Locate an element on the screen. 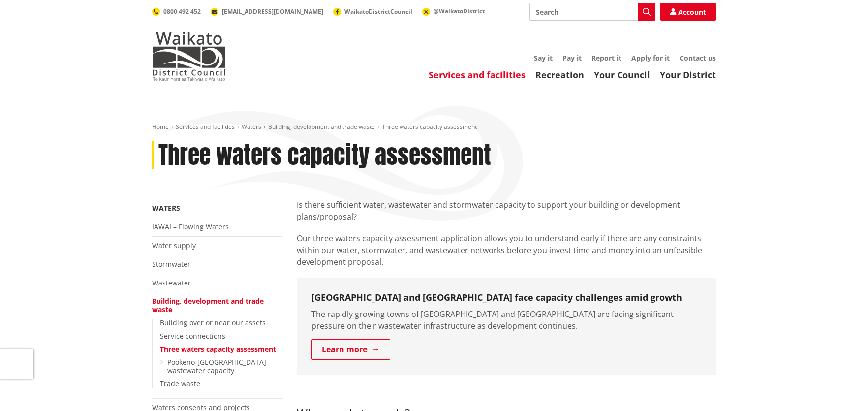 The width and height of the screenshot is (868, 411). a: Account is located at coordinates (688, 12).